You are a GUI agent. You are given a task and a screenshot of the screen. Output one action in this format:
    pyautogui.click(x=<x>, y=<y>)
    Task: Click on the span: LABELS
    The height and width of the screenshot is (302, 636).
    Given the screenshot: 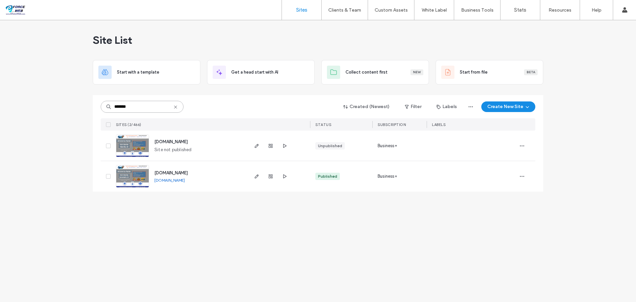 What is the action you would take?
    pyautogui.click(x=438, y=125)
    